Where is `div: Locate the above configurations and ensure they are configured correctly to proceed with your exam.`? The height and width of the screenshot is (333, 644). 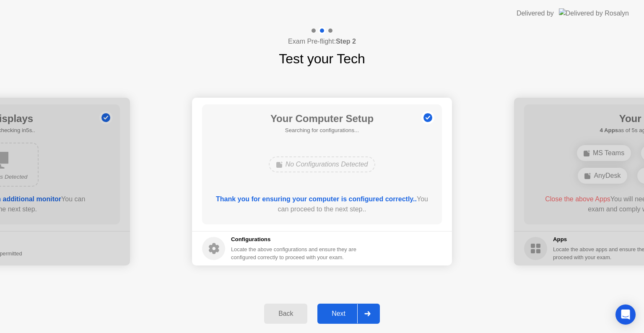 div: Locate the above configurations and ensure they are configured correctly to proceed with your exam. is located at coordinates (294, 253).